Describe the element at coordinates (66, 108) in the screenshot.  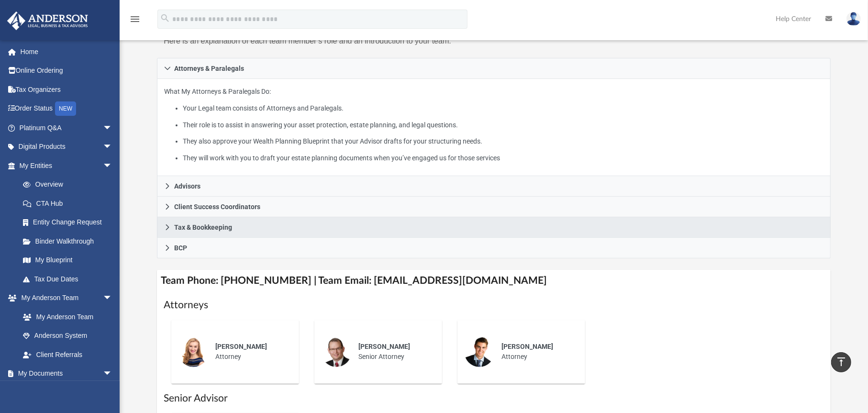
I see `div: NEW` at that location.